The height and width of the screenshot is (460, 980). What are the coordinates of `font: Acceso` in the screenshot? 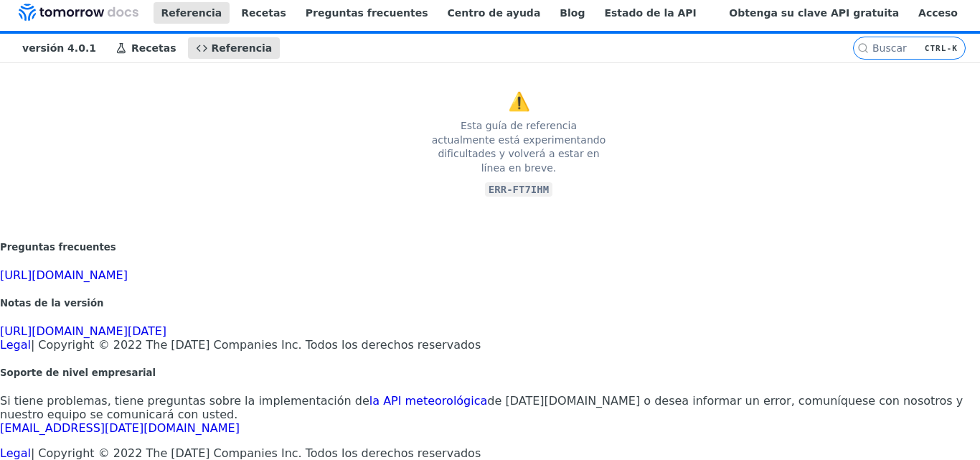 It's located at (938, 13).